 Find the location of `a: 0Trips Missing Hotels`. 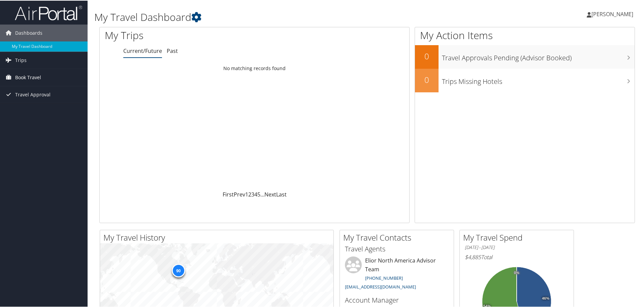

a: 0Trips Missing Hotels is located at coordinates (525, 80).